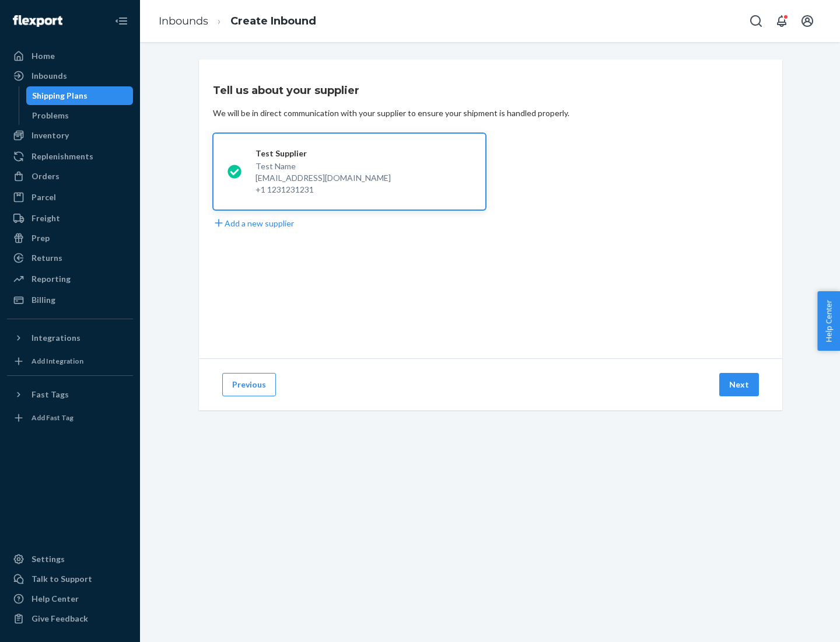  I want to click on div: Shipping Plans, so click(59, 96).